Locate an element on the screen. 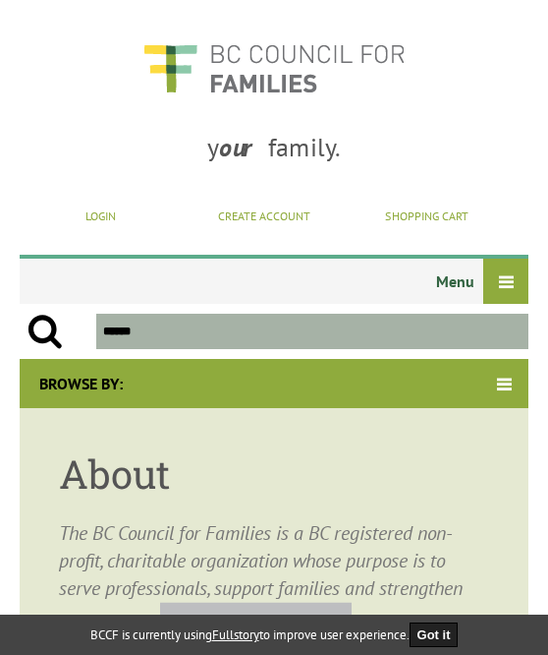 The width and height of the screenshot is (548, 655). h1: About is located at coordinates (274, 473).